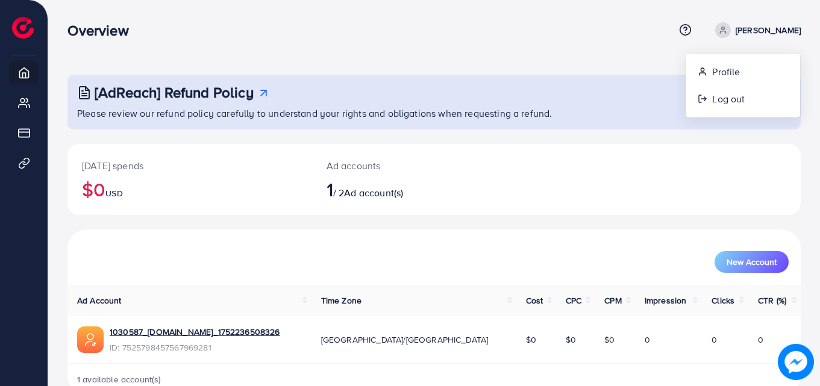  What do you see at coordinates (119, 380) in the screenshot?
I see `span: 1 available account(s)` at bounding box center [119, 380].